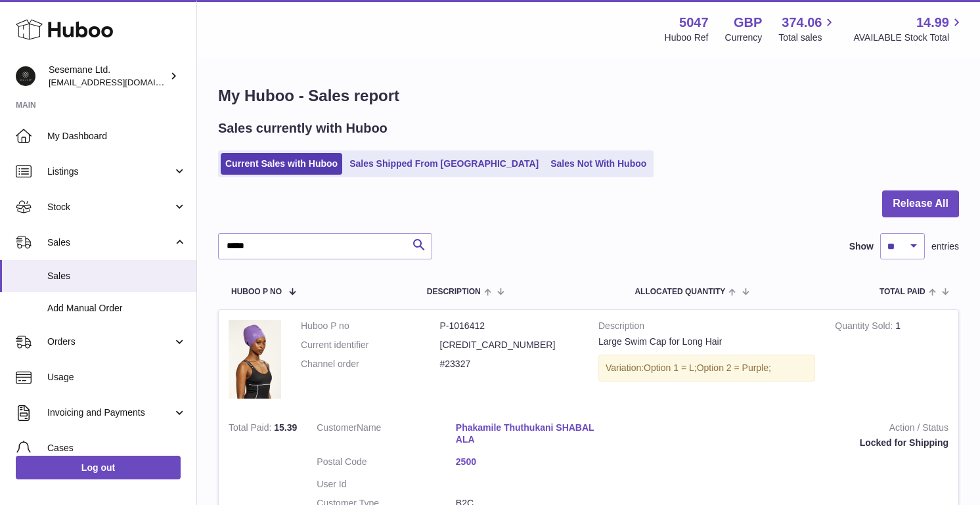  What do you see at coordinates (454, 292) in the screenshot?
I see `span: Description` at bounding box center [454, 292].